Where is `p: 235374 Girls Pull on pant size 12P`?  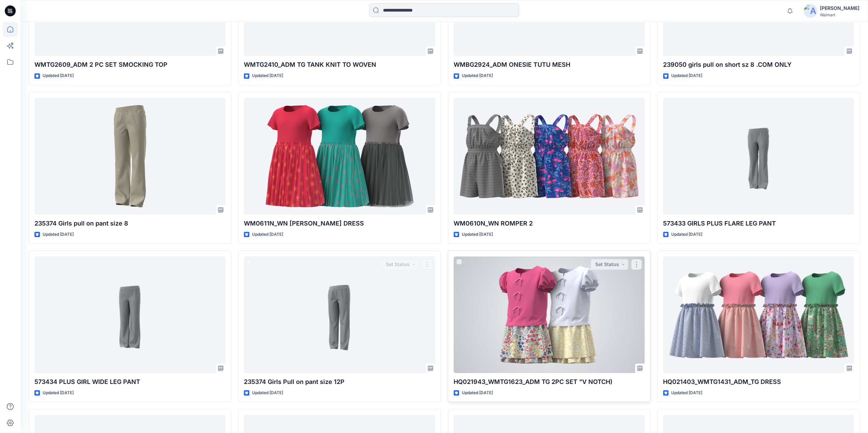 p: 235374 Girls Pull on pant size 12P is located at coordinates (340, 382).